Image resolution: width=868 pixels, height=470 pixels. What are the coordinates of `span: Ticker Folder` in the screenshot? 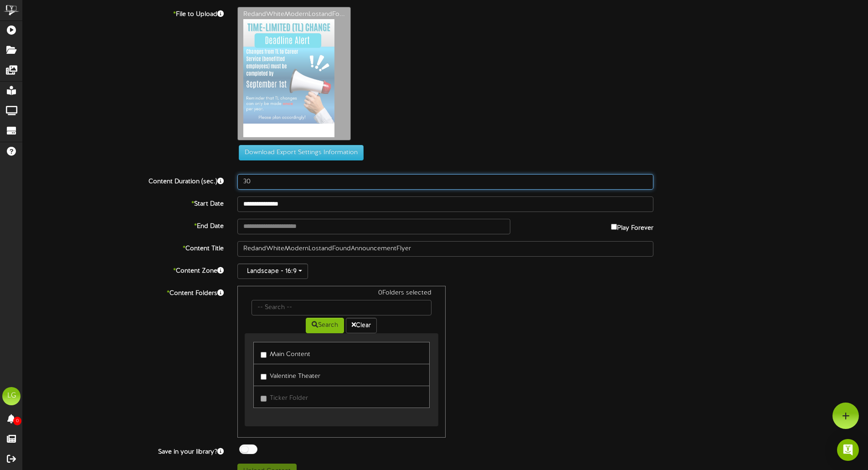 It's located at (289, 398).